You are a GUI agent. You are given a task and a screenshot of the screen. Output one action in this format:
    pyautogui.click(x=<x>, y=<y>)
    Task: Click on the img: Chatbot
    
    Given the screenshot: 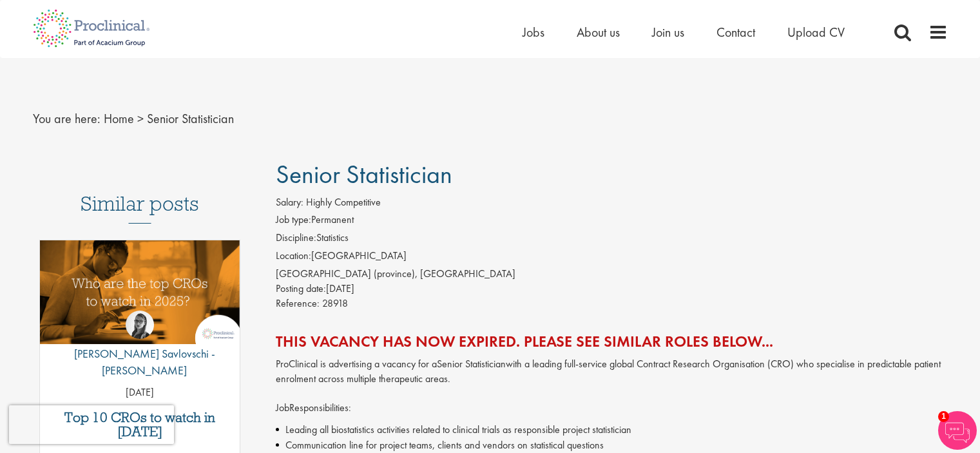 What is the action you would take?
    pyautogui.click(x=958, y=430)
    